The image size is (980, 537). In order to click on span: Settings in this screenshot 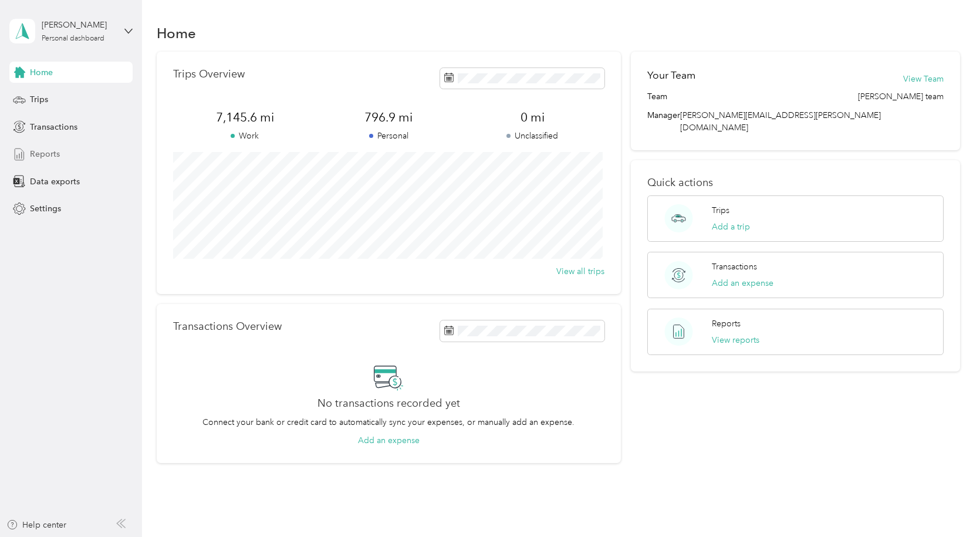, I will do `click(45, 209)`.